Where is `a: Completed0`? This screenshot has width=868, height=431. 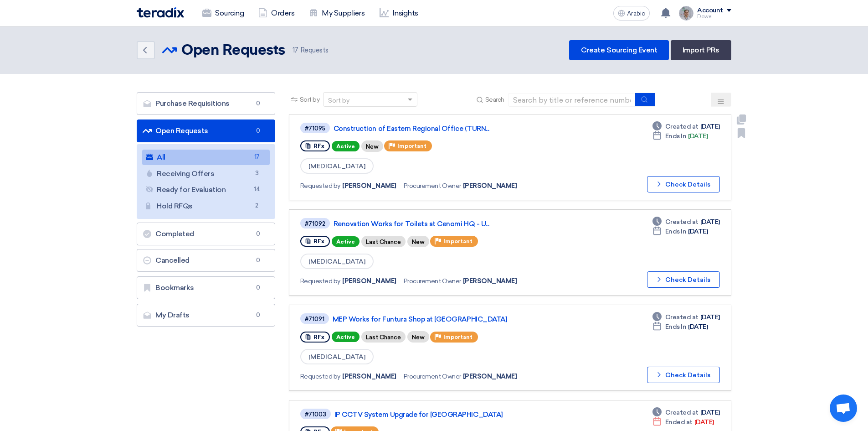 a: Completed0 is located at coordinates (206, 234).